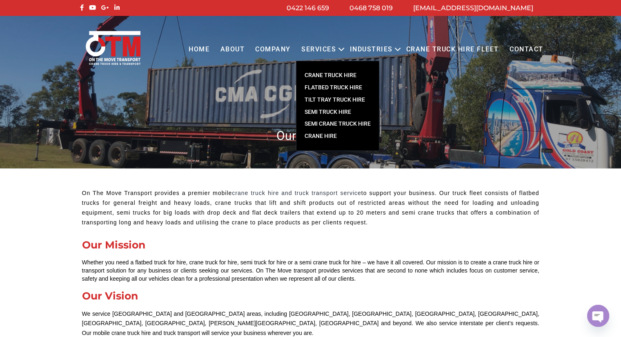 This screenshot has height=337, width=621. What do you see at coordinates (338, 100) in the screenshot?
I see `a: TILT TRAY TRUCK HIRE` at bounding box center [338, 100].